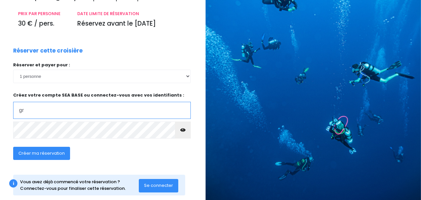 This screenshot has width=421, height=200. What do you see at coordinates (102, 105) in the screenshot?
I see `p: Créez votre compte SEA BASE ou connectez-vous avec vos identifiants :` at bounding box center [102, 105].